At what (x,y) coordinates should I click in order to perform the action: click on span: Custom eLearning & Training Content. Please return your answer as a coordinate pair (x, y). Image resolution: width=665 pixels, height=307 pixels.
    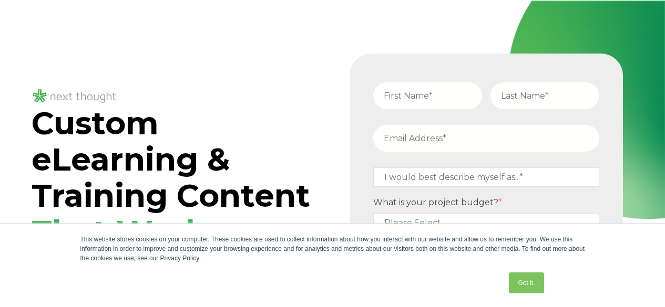
    Looking at the image, I should click on (171, 178).